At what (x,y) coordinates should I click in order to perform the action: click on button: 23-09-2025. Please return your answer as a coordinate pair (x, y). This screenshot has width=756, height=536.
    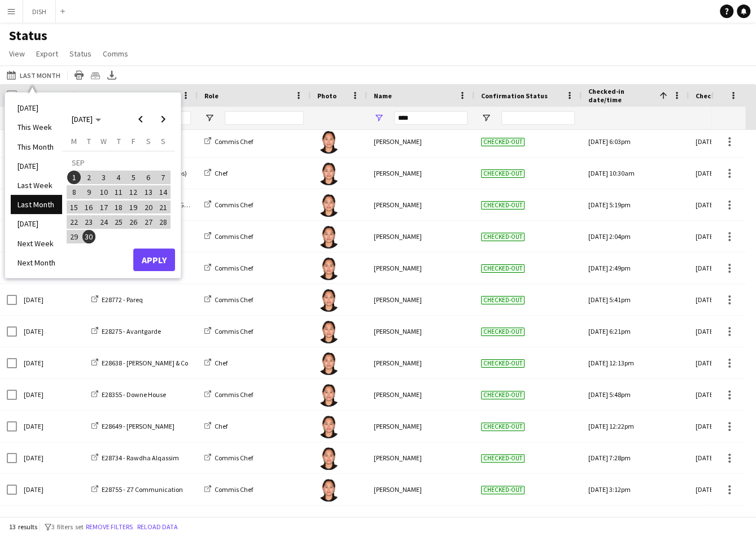
    Looking at the image, I should click on (88, 222).